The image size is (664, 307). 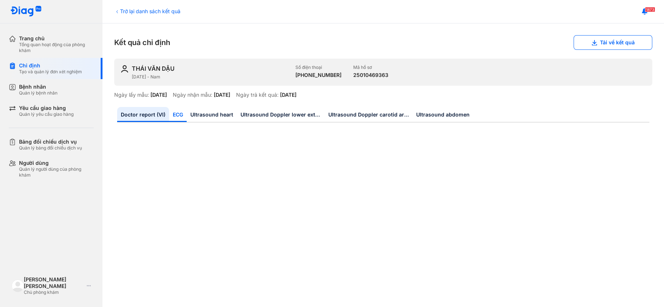 What do you see at coordinates (371, 75) in the screenshot?
I see `div: 25010469363` at bounding box center [371, 75].